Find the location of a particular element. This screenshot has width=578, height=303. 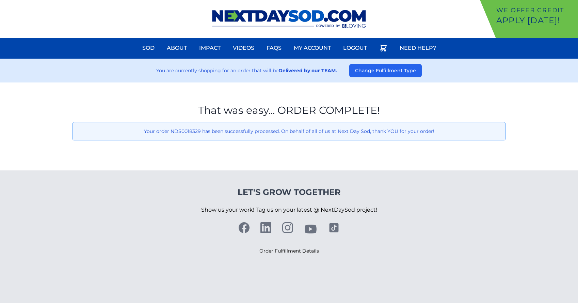

p: Your order NDS0018329 has been successfully processed. On behalf of all of us at Next Day Sod, th... is located at coordinates (289, 131).